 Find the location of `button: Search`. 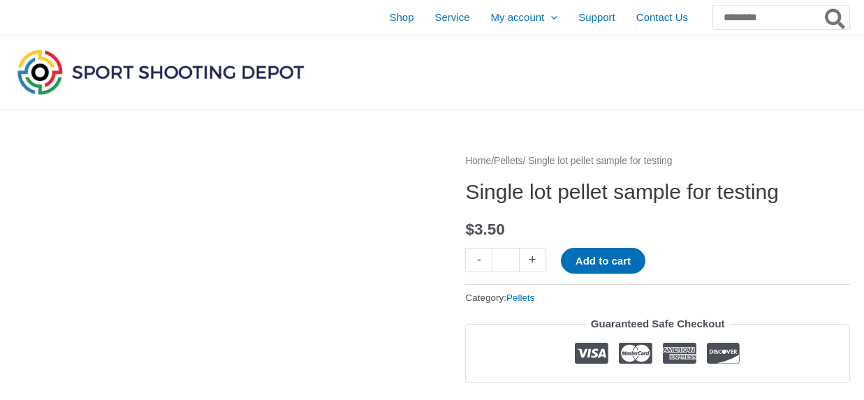

button: Search is located at coordinates (835, 17).